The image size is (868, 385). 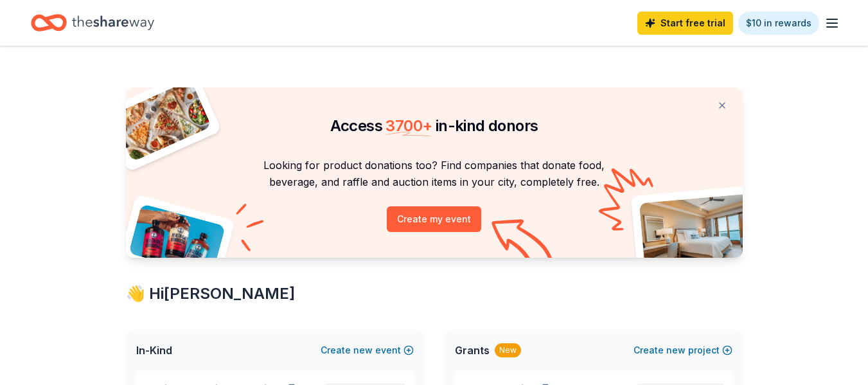 I want to click on a: Home, so click(x=93, y=23).